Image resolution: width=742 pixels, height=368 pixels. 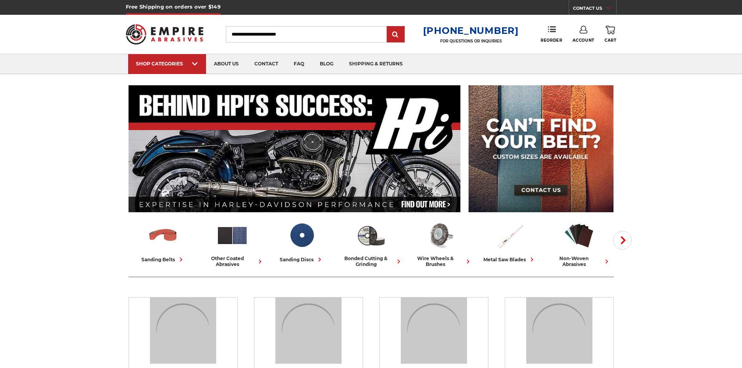 What do you see at coordinates (294, 149) in the screenshot?
I see `a: Banner for an interview featuring Horsepower Inc who makes Harley performance upgrades featured o...` at bounding box center [294, 149].